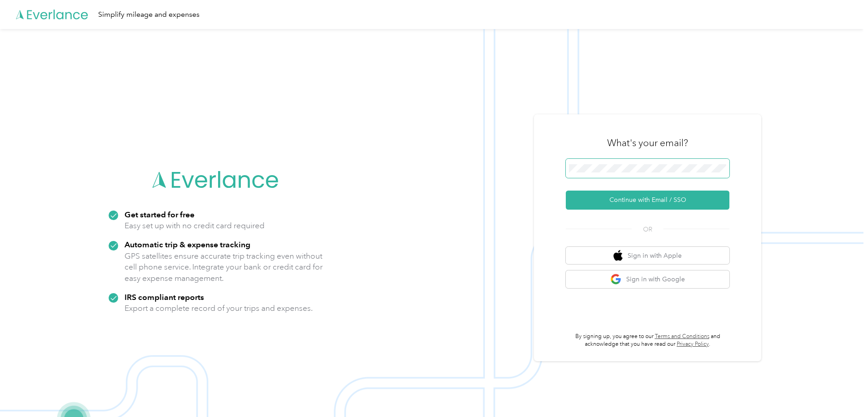  I want to click on strong: Get started for free, so click(160, 214).